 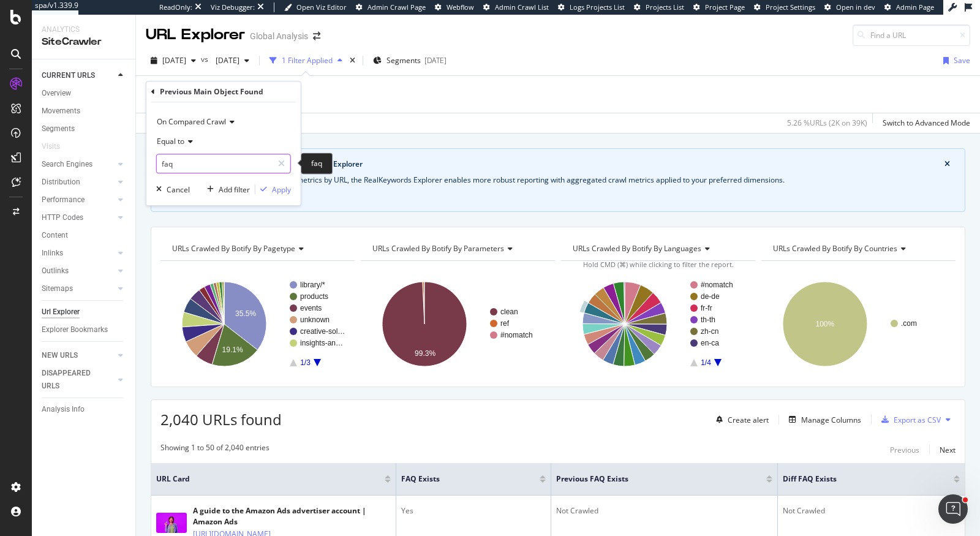 What do you see at coordinates (84, 93) in the screenshot?
I see `a: Overview` at bounding box center [84, 93].